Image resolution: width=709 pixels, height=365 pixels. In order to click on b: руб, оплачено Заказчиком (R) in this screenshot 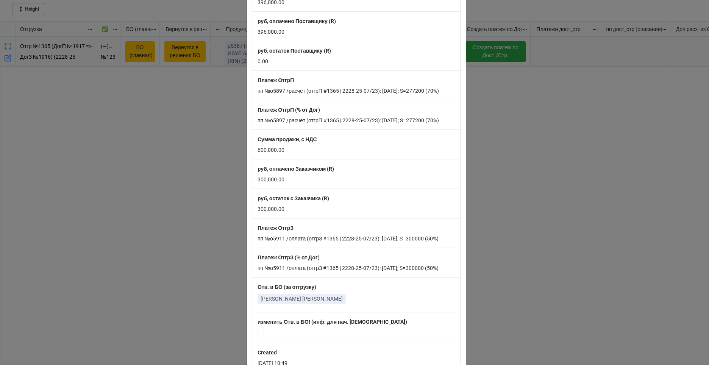, I will do `click(296, 169)`.